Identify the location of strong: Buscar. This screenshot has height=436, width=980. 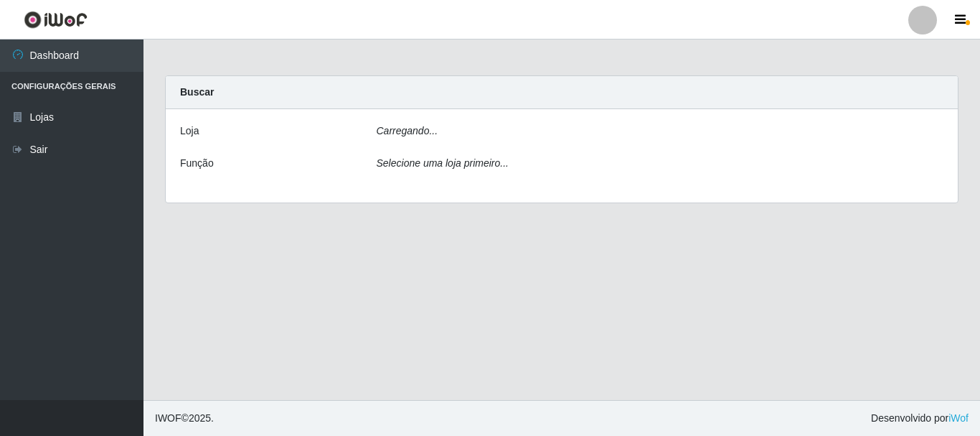
(197, 92).